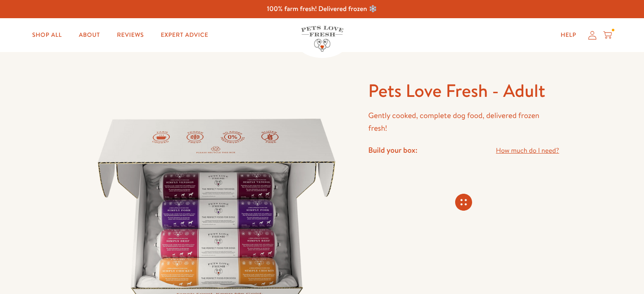 This screenshot has width=644, height=294. Describe the element at coordinates (393, 150) in the screenshot. I see `h4: Build your box:` at that location.